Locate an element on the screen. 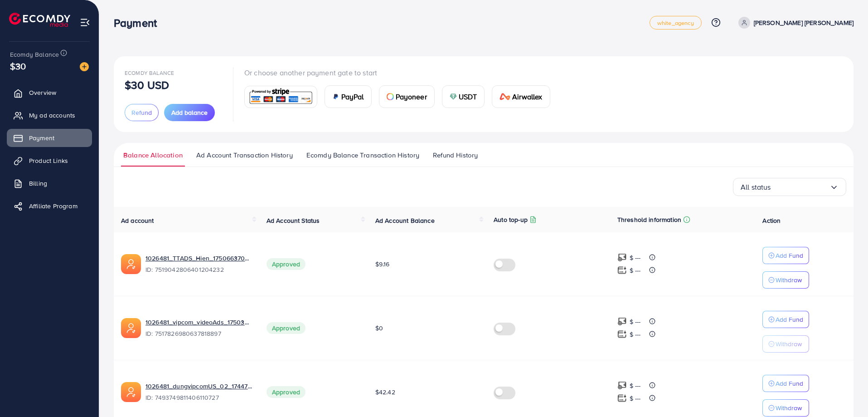 This screenshot has height=417, width=868. span: Ad Account Balance is located at coordinates (405, 220).